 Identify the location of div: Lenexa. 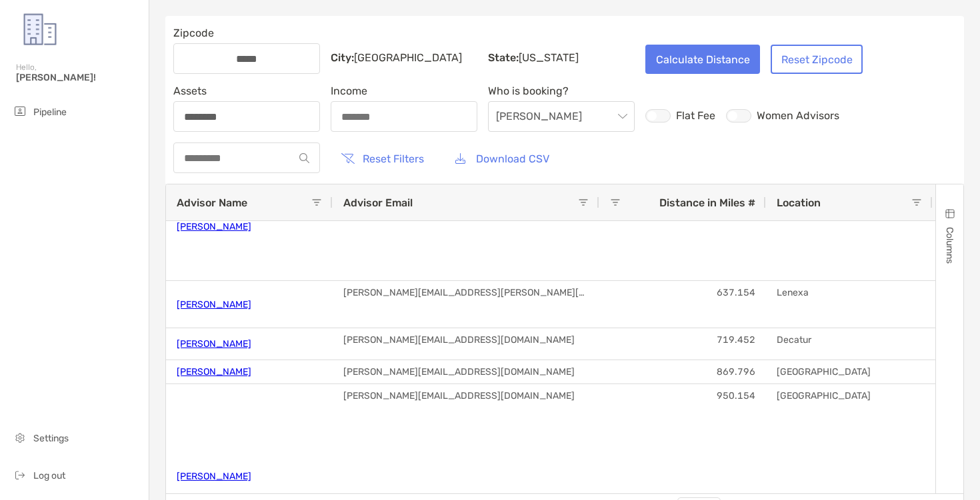
(849, 304).